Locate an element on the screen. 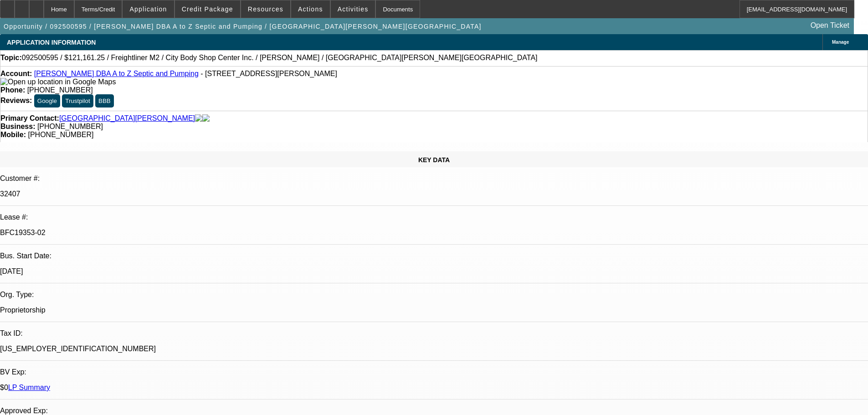 This screenshot has width=868, height=415. a: LP Summary is located at coordinates (29, 387).